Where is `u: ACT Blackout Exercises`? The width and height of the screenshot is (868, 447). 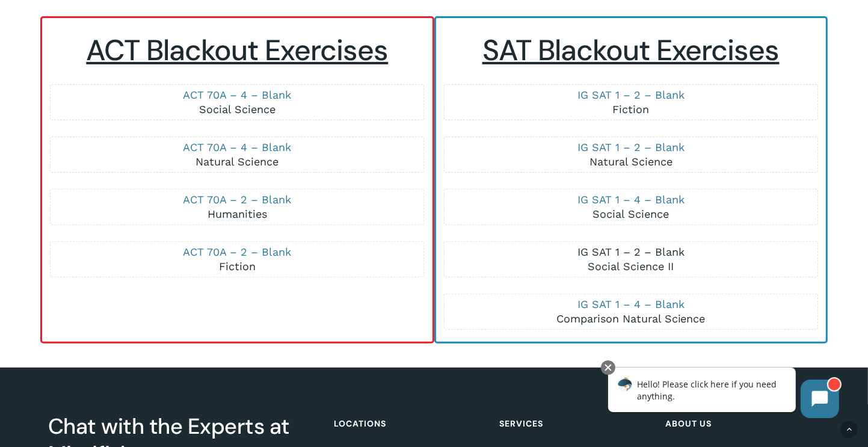
u: ACT Blackout Exercises is located at coordinates (237, 50).